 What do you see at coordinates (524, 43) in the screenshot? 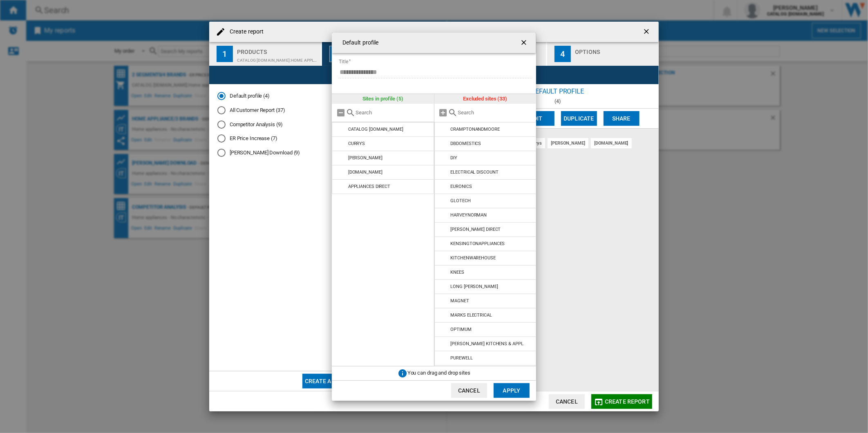
I see `button: getI18NText('BUTTONS.CLOSE_DIALOG')` at bounding box center [524, 43].